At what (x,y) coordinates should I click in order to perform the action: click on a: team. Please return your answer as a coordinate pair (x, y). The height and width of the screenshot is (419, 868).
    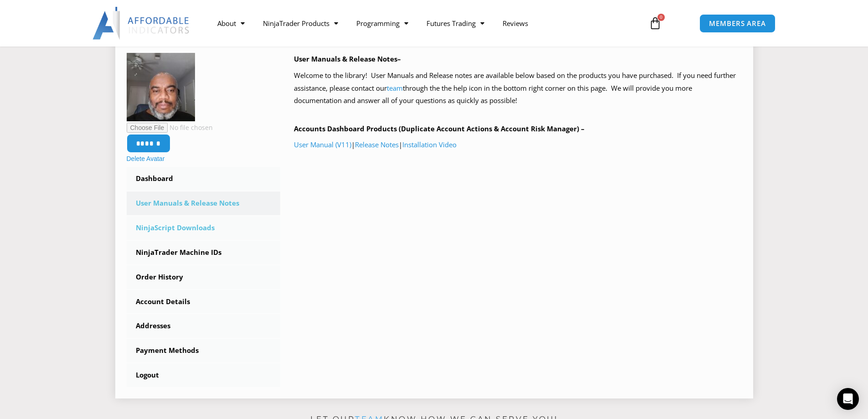
    Looking at the image, I should click on (395, 88).